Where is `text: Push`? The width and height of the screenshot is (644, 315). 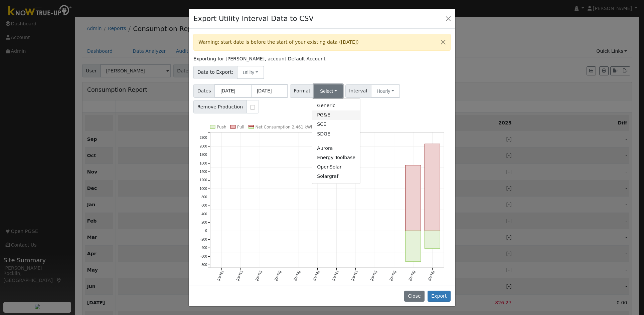 text: Push is located at coordinates (221, 127).